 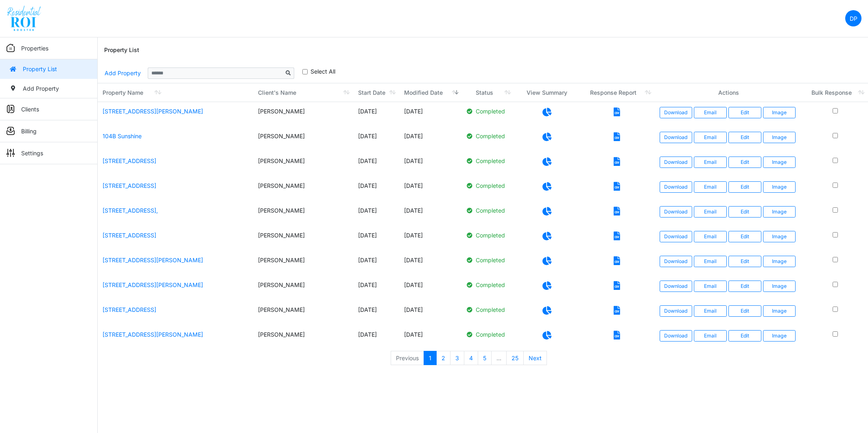 I want to click on img: sidemenu_settings.png, so click(x=11, y=153).